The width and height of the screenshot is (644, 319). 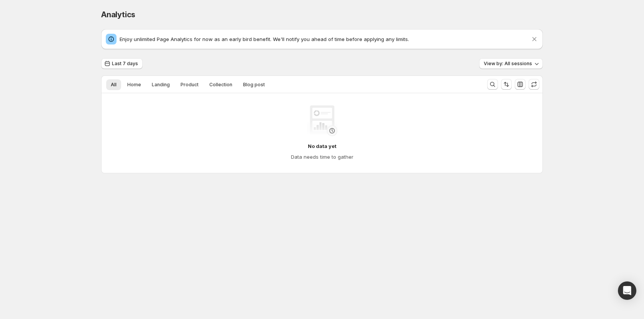 What do you see at coordinates (118, 15) in the screenshot?
I see `span: Analytics` at bounding box center [118, 15].